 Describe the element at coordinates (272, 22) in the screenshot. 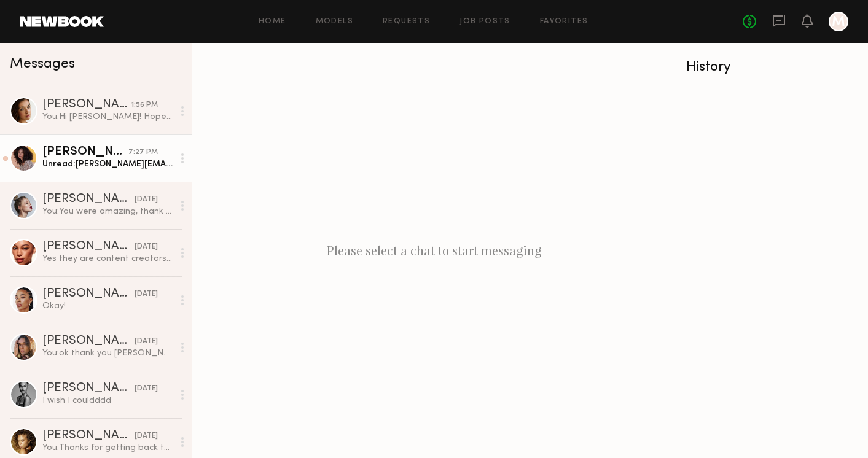

I see `a: Home` at that location.